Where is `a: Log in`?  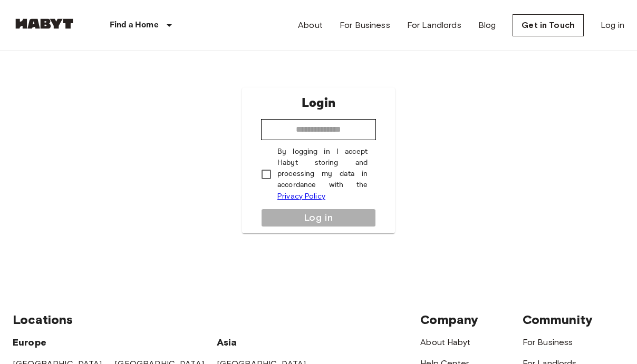
a: Log in is located at coordinates (612, 25).